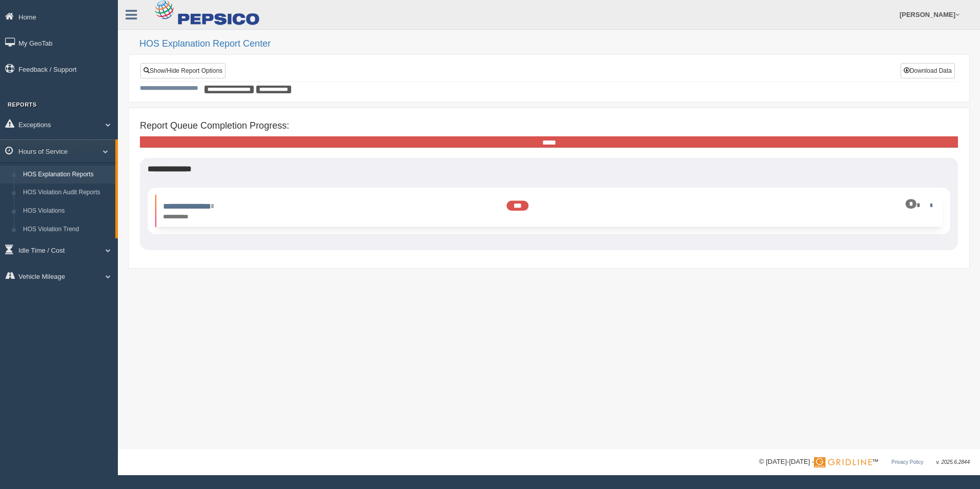 This screenshot has width=980, height=489. Describe the element at coordinates (842, 463) in the screenshot. I see `img: Gridline` at that location.